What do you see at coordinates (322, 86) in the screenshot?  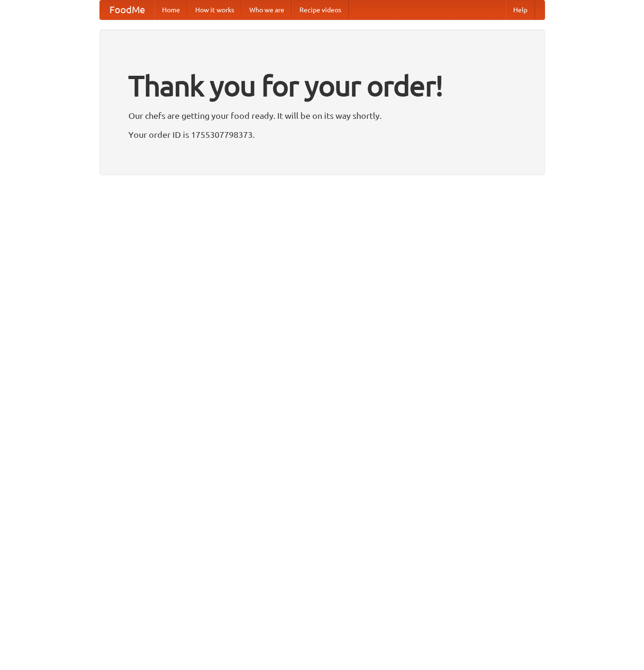 I see `h1: Thank you for your order!` at bounding box center [322, 86].